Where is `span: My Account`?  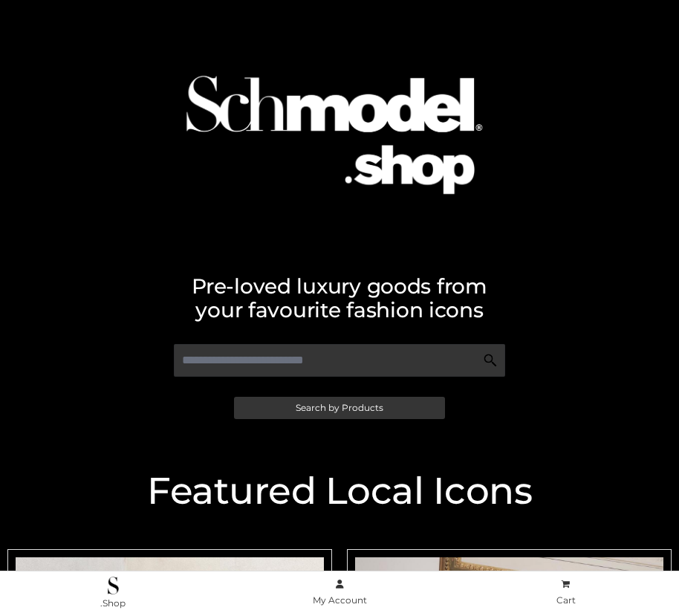 span: My Account is located at coordinates (340, 600).